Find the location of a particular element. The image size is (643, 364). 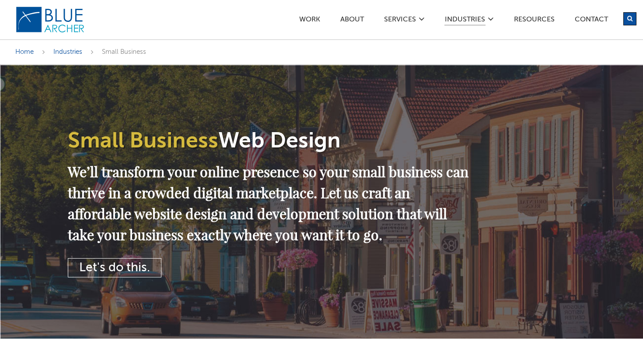

a: Resources is located at coordinates (534, 21).